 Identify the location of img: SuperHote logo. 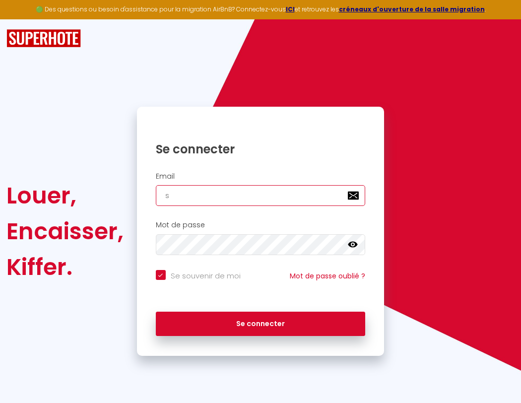
(44, 38).